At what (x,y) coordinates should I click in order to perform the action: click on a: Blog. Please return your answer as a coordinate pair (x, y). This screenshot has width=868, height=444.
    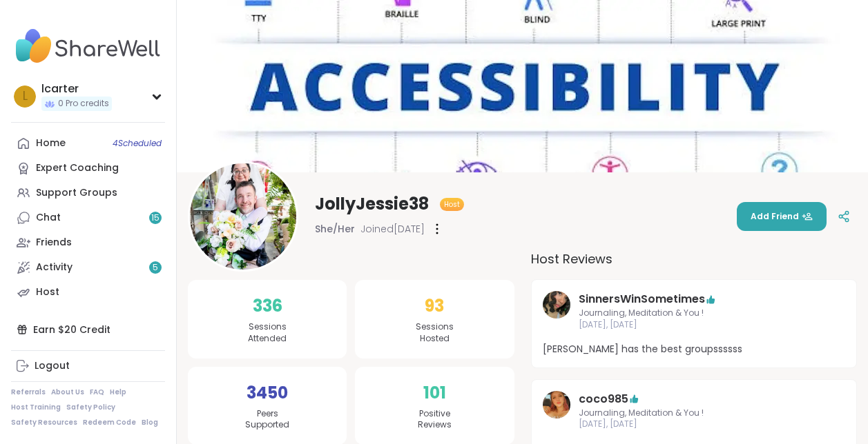
    Looking at the image, I should click on (150, 423).